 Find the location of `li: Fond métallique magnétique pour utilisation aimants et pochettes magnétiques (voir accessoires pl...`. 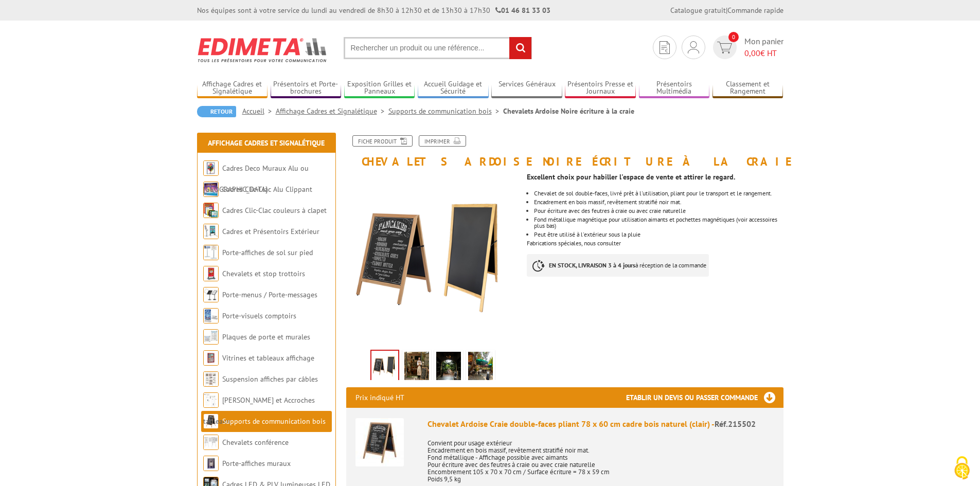

li: Fond métallique magnétique pour utilisation aimants et pochettes magnétiques (voir accessoires pl... is located at coordinates (658, 223).